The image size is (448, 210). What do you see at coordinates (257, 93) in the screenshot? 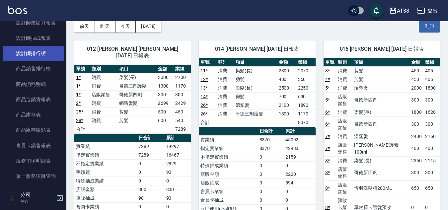
I see `table: a dense table` at bounding box center [257, 93].